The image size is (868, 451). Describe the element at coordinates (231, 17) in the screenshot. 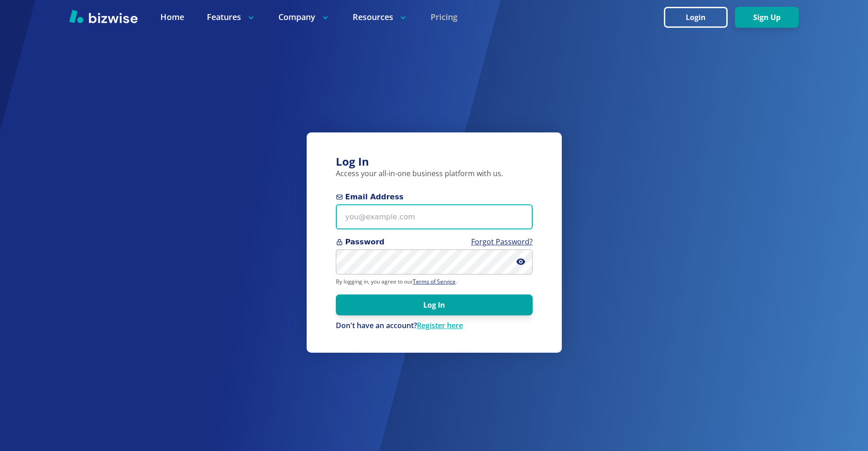

I see `p: Features` at that location.